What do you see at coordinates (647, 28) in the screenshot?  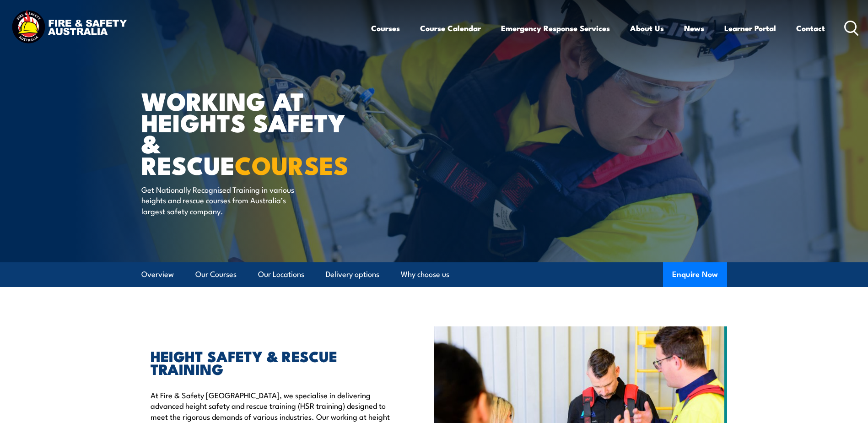 I see `a: About Us` at bounding box center [647, 28].